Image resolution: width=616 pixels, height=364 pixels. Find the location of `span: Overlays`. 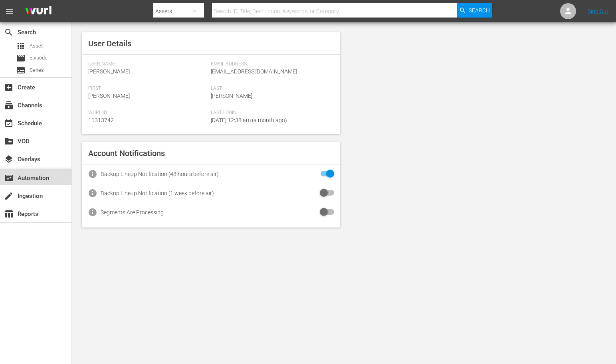

span: Overlays is located at coordinates (9, 159).